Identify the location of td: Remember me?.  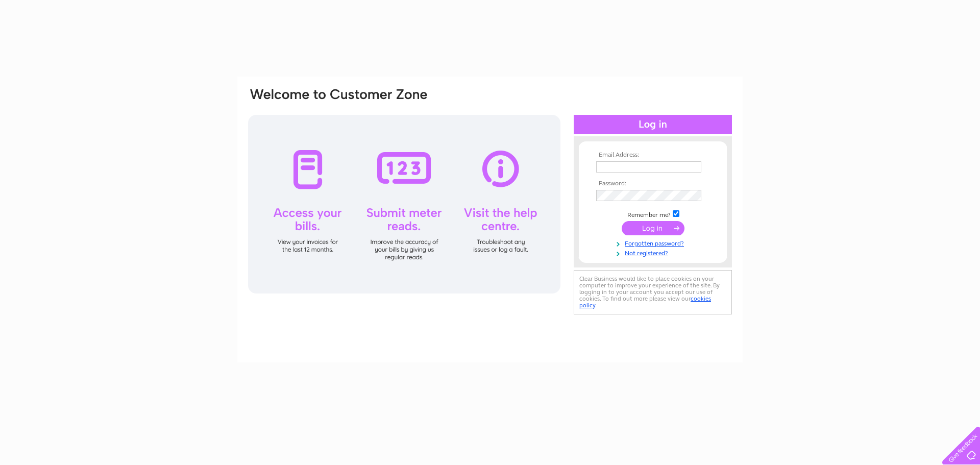
(653, 214).